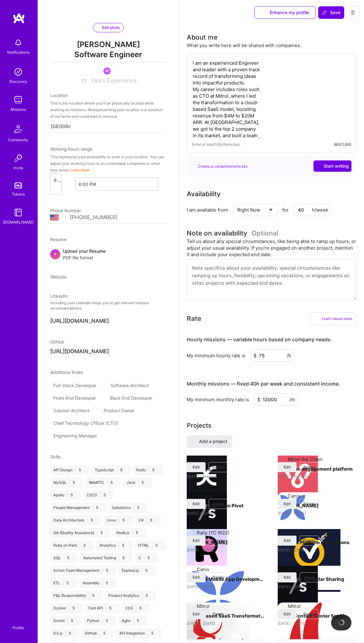  Describe the element at coordinates (313, 210) in the screenshot. I see `input: XX` at that location.